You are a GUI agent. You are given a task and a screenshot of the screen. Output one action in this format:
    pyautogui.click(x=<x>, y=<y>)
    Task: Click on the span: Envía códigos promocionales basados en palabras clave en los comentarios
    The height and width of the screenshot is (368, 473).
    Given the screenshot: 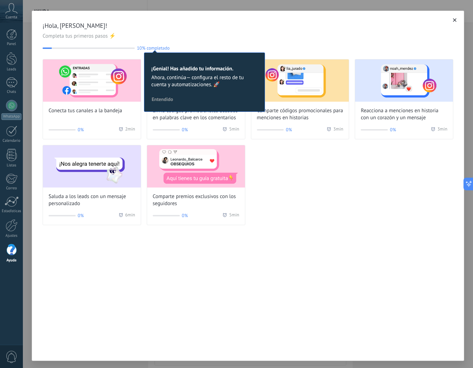 What is the action you would take?
    pyautogui.click(x=196, y=114)
    